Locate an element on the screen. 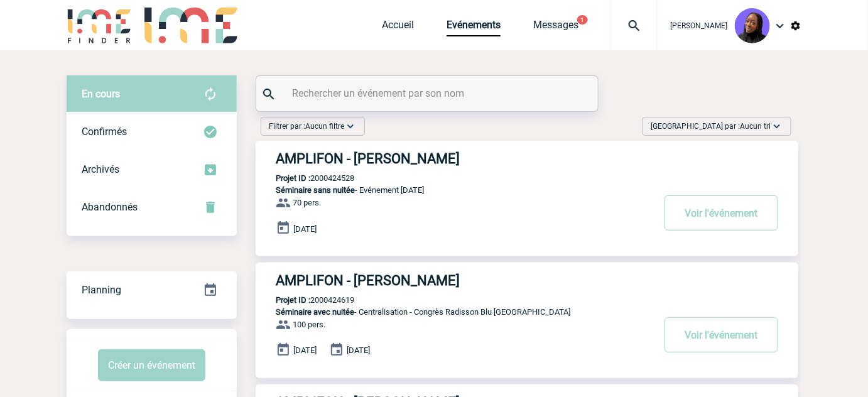  img: IME-Finder is located at coordinates (99, 25).